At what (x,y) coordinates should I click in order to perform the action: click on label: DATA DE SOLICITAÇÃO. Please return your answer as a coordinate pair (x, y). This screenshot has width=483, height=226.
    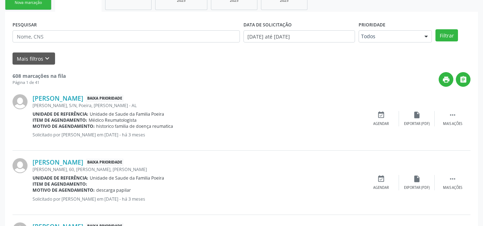
    Looking at the image, I should click on (267, 25).